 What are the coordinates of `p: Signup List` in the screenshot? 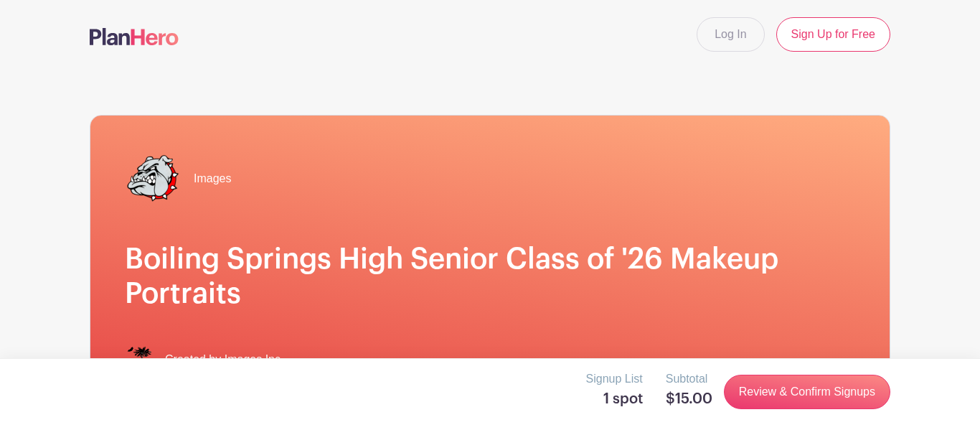 It's located at (614, 378).